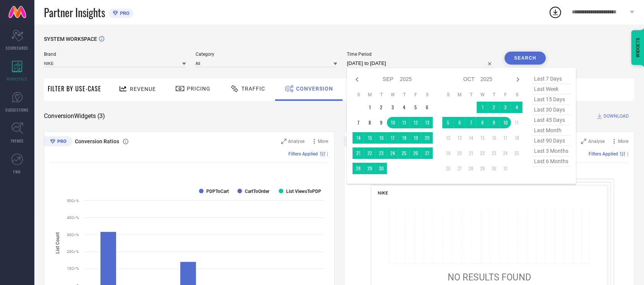 The width and height of the screenshot is (644, 285). What do you see at coordinates (75, 116) in the screenshot?
I see `span: Conversion Widgets ( 3 )` at bounding box center [75, 116].